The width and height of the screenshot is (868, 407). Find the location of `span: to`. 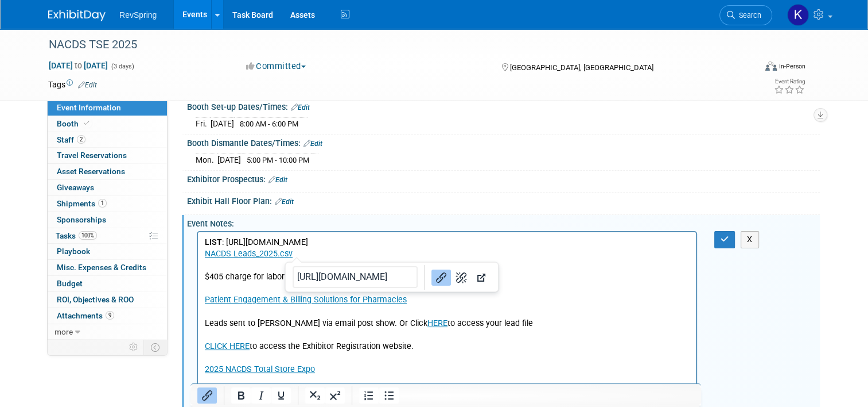

span: to is located at coordinates (78, 65).